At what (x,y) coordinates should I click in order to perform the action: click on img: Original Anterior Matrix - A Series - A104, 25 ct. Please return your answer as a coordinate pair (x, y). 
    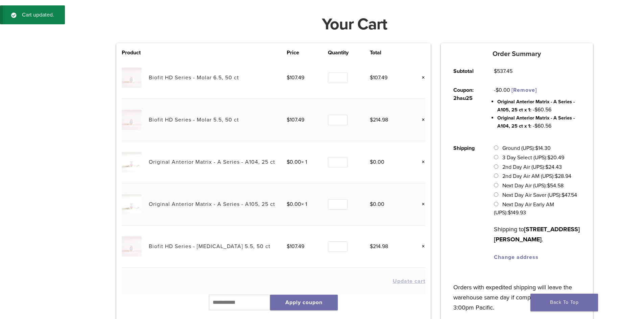
    Looking at the image, I should click on (131, 162).